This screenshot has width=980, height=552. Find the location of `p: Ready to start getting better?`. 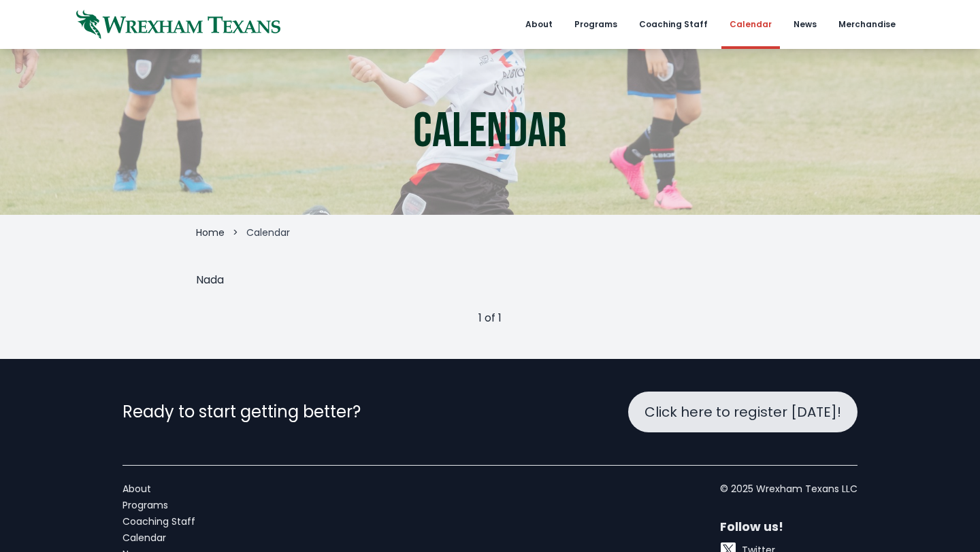

p: Ready to start getting better? is located at coordinates (242, 412).